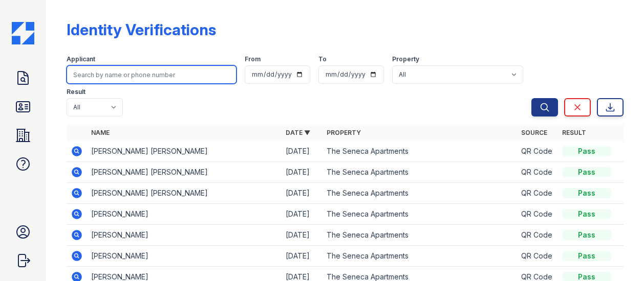  What do you see at coordinates (152, 75) in the screenshot?
I see `input: Search by name or phone number` at bounding box center [152, 75].